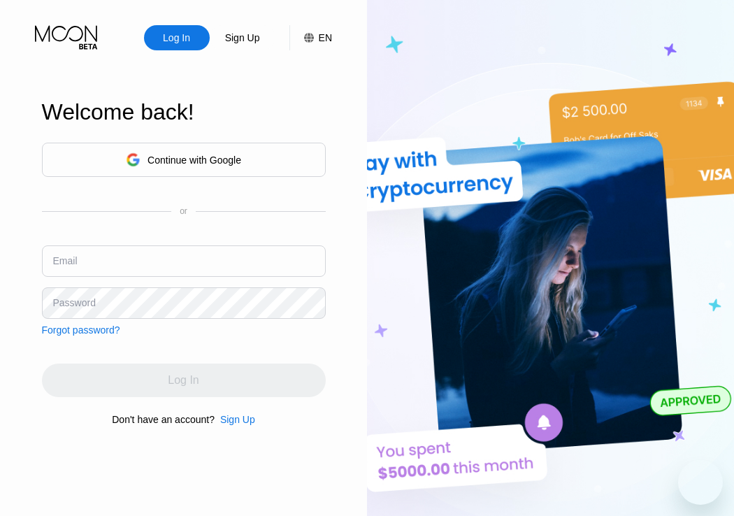 The image size is (734, 516). What do you see at coordinates (74, 303) in the screenshot?
I see `div: Password` at bounding box center [74, 303].